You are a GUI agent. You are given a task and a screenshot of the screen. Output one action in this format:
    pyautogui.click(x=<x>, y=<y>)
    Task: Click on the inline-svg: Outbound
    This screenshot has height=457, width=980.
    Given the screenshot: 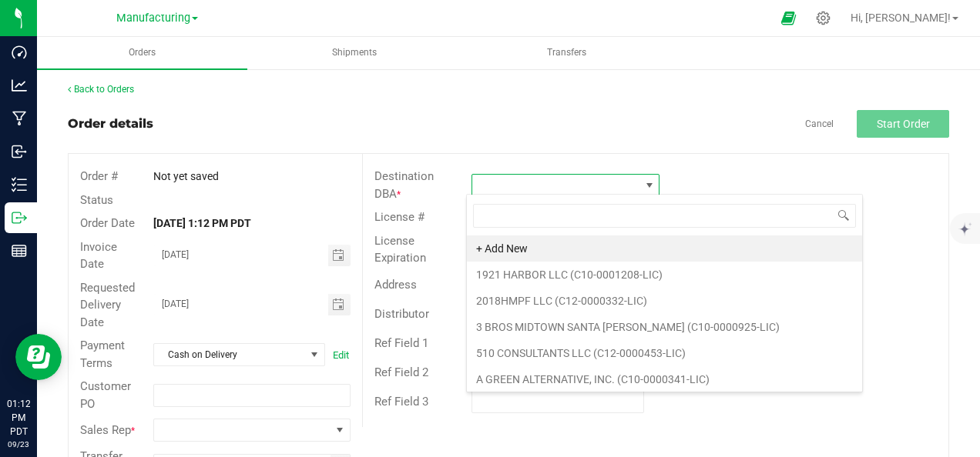 What is the action you would take?
    pyautogui.click(x=19, y=218)
    